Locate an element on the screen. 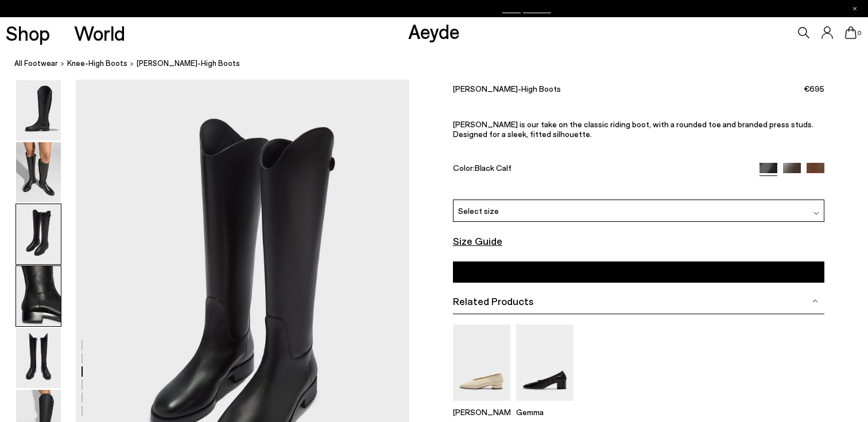 The height and width of the screenshot is (422, 868). img: Hector Knee High Boots - Image 4 is located at coordinates (38, 296).